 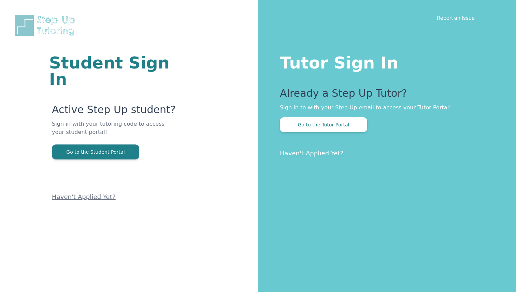 What do you see at coordinates (384, 108) in the screenshot?
I see `p: Sign in to with your Step Up email to access your Tutor Portal!` at bounding box center [384, 108].